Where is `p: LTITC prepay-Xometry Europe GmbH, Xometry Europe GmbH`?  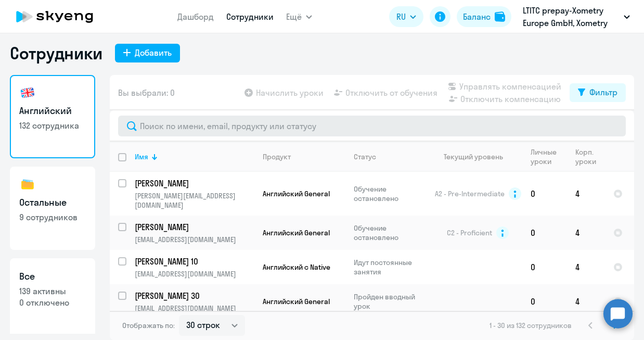
p: LTITC prepay-Xometry Europe GmbH, Xometry Europe GmbH is located at coordinates (571, 17).